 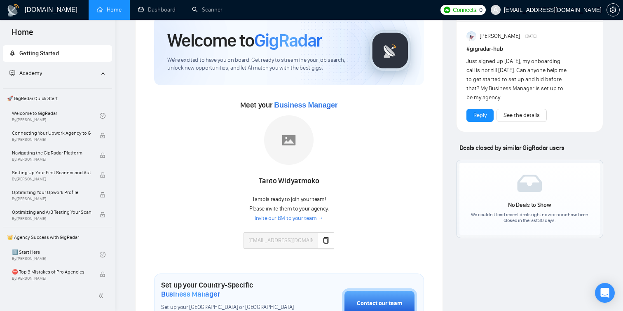 I want to click on img: logo, so click(x=13, y=10).